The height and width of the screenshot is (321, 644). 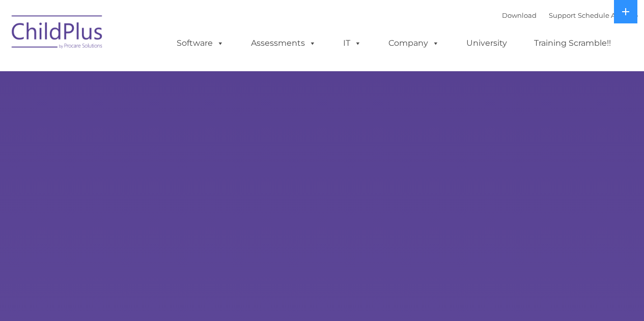 What do you see at coordinates (284, 43) in the screenshot?
I see `a: Assessments` at bounding box center [284, 43].